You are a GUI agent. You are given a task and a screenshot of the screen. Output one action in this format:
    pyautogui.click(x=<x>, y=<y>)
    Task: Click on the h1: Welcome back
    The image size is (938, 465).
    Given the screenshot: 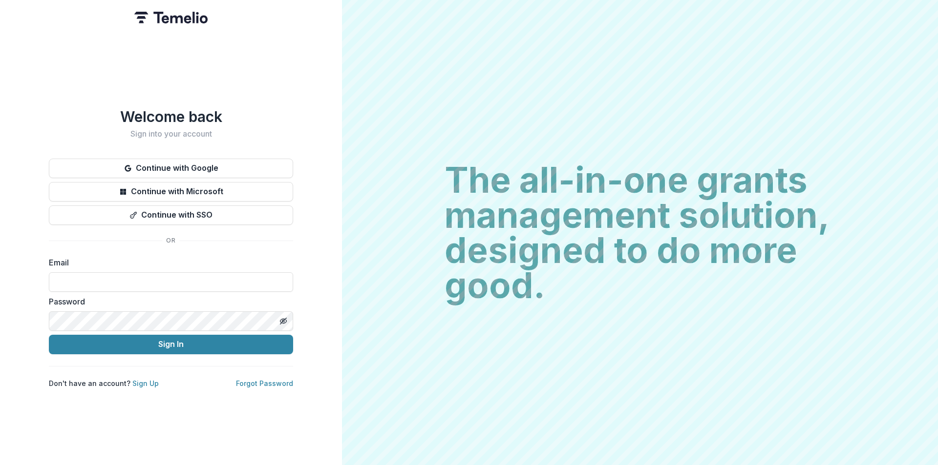 What is the action you would take?
    pyautogui.click(x=171, y=117)
    